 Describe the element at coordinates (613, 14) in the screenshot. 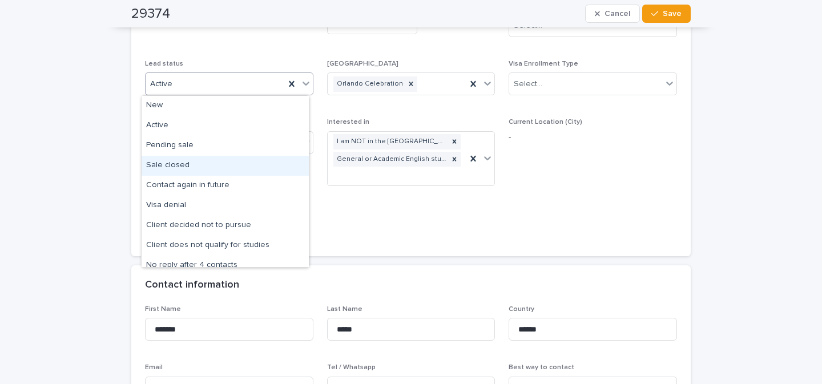

I see `button: Cancel` at that location.